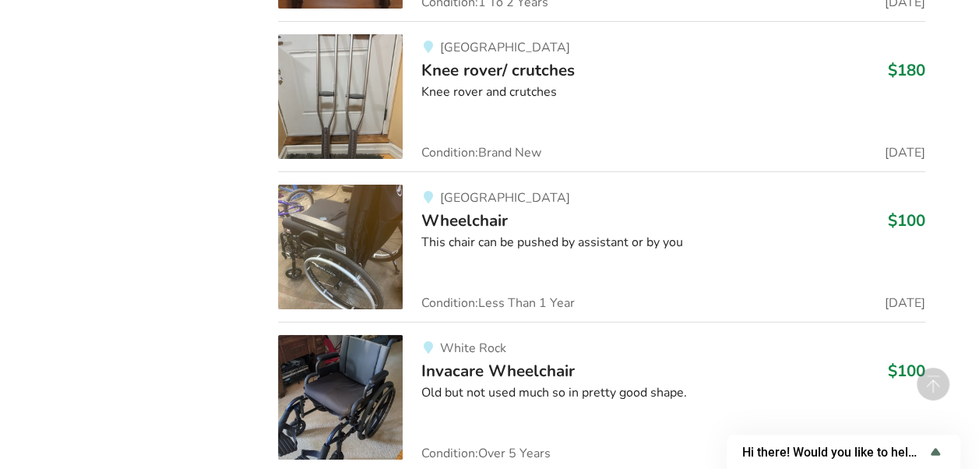 The height and width of the screenshot is (469, 979). I want to click on span: Hi there! Would you like to help us improve AssistList?, so click(834, 452).